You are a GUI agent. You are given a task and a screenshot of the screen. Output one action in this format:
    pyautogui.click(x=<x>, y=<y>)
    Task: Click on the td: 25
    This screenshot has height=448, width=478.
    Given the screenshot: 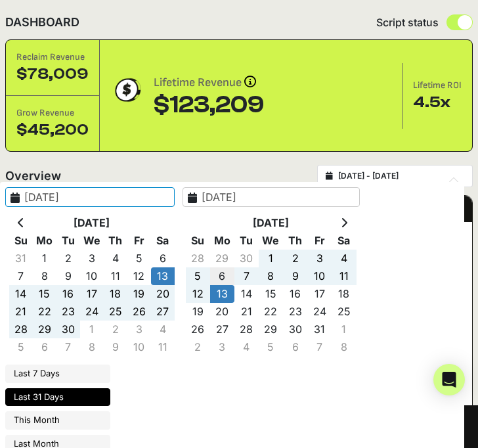 What is the action you would take?
    pyautogui.click(x=116, y=311)
    